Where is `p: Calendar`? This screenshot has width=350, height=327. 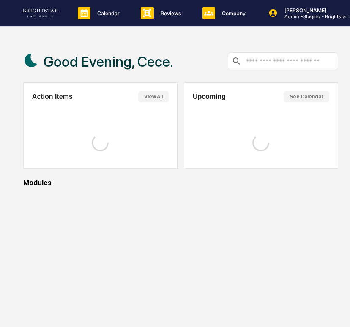 p: Calendar is located at coordinates (107, 13).